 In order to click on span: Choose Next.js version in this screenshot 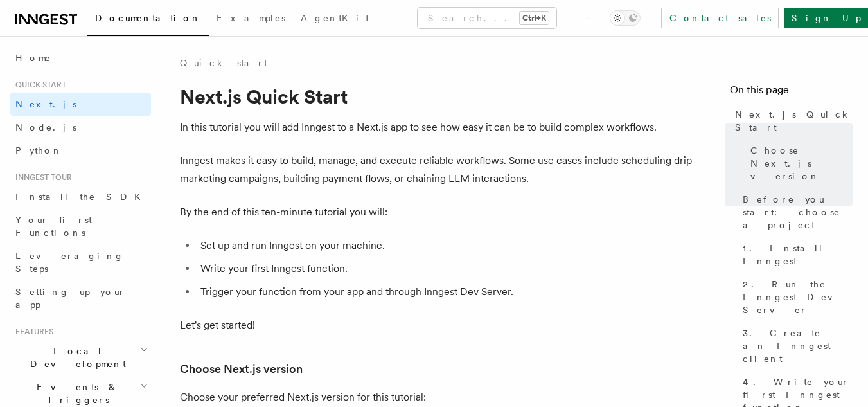, I will do `click(801, 163)`.